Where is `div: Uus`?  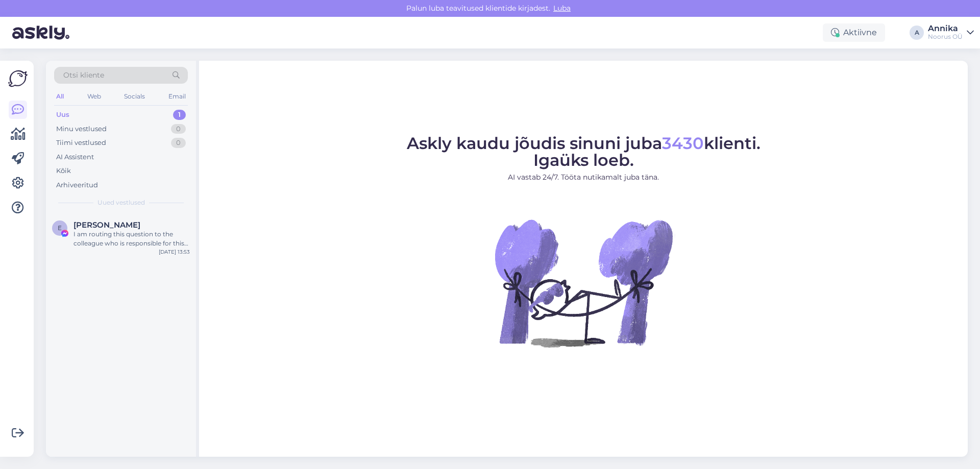 div: Uus is located at coordinates (63, 115).